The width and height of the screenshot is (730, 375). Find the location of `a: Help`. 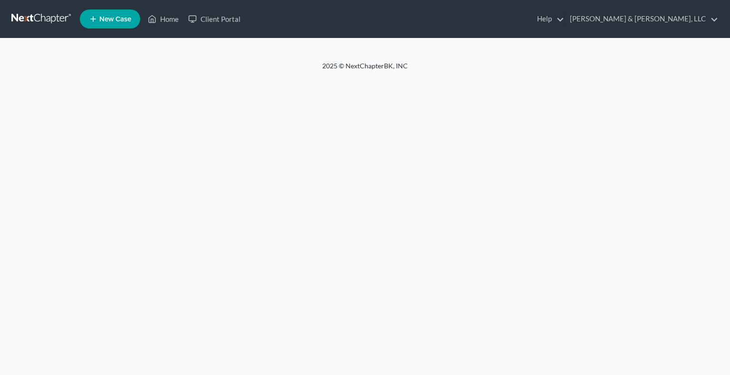

a: Help is located at coordinates (548, 19).